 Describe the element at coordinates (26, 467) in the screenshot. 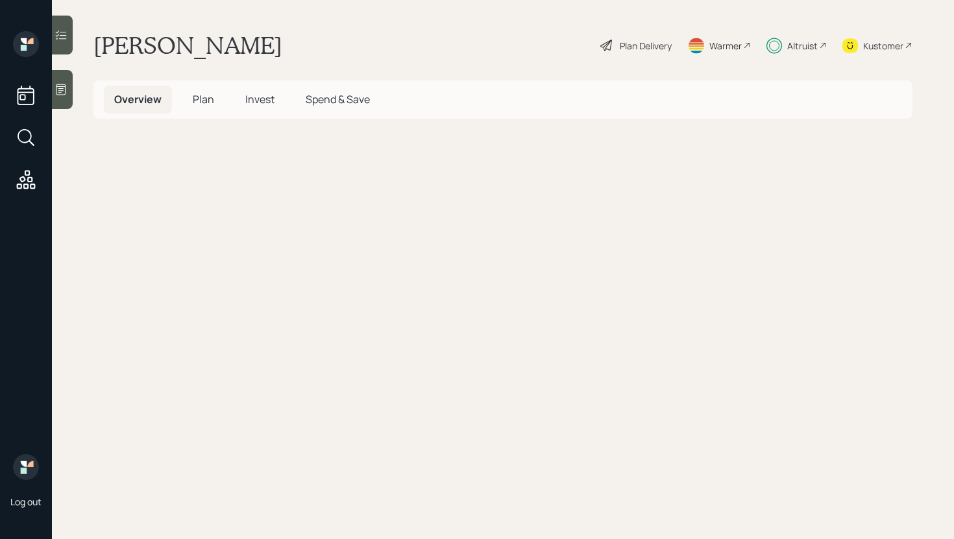

I see `img: retirable_logo.png` at that location.